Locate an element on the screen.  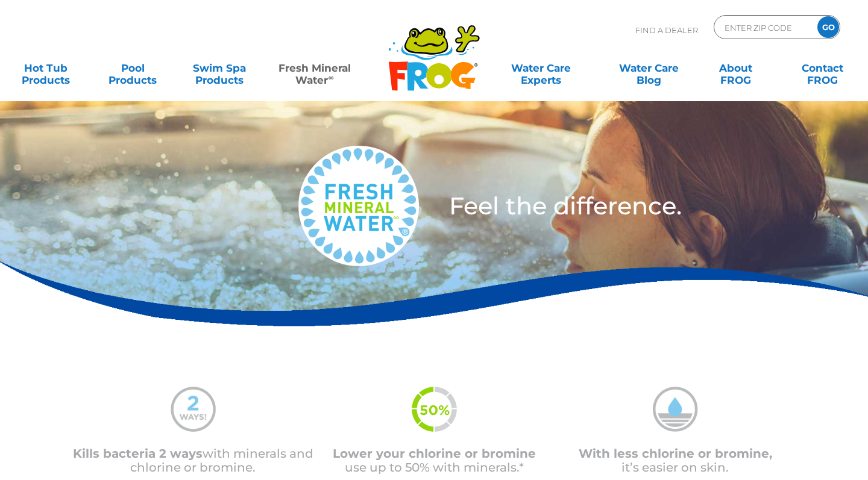
p: use up to 50% with minerals.* is located at coordinates (434, 460).